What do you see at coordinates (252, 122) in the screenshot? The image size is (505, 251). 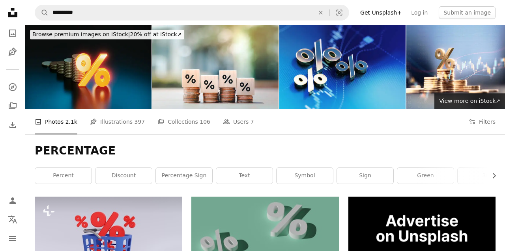 I see `span: 7` at bounding box center [252, 122].